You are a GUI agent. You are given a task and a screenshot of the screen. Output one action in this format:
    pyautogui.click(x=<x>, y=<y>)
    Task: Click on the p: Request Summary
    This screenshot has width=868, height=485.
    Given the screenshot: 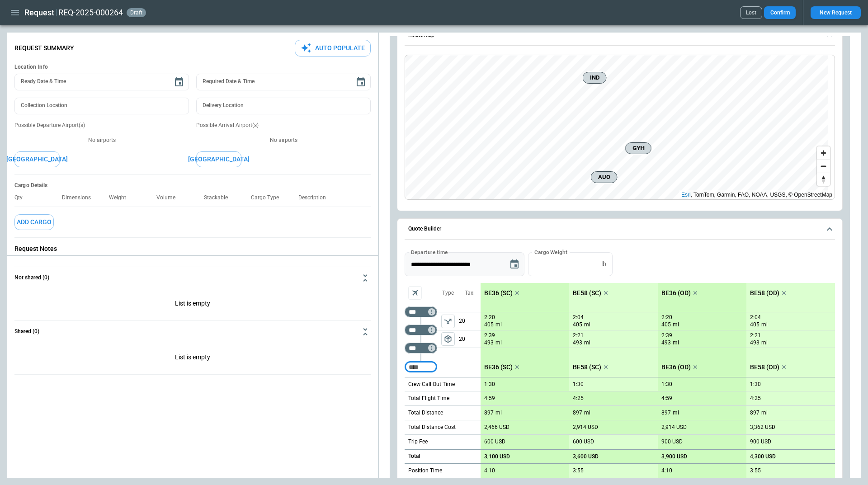 What is the action you would take?
    pyautogui.click(x=44, y=48)
    